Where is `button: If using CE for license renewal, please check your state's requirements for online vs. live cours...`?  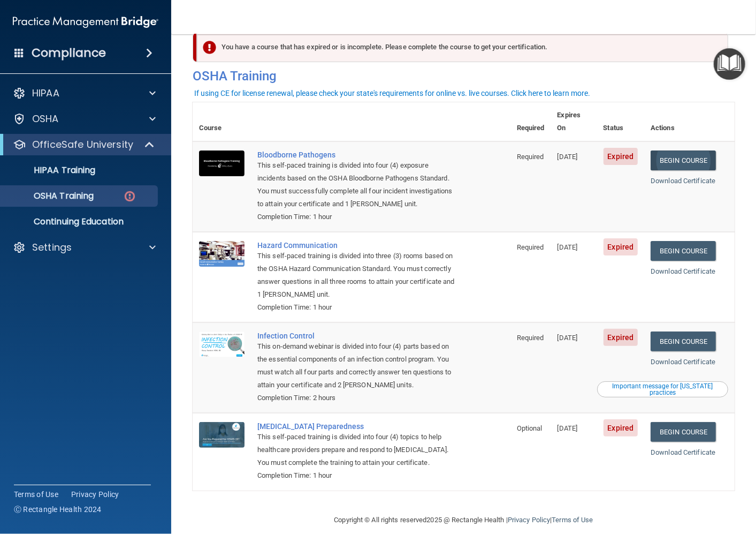 button: If using CE for license renewal, please check your state's requirements for online vs. live cours... is located at coordinates (392, 93).